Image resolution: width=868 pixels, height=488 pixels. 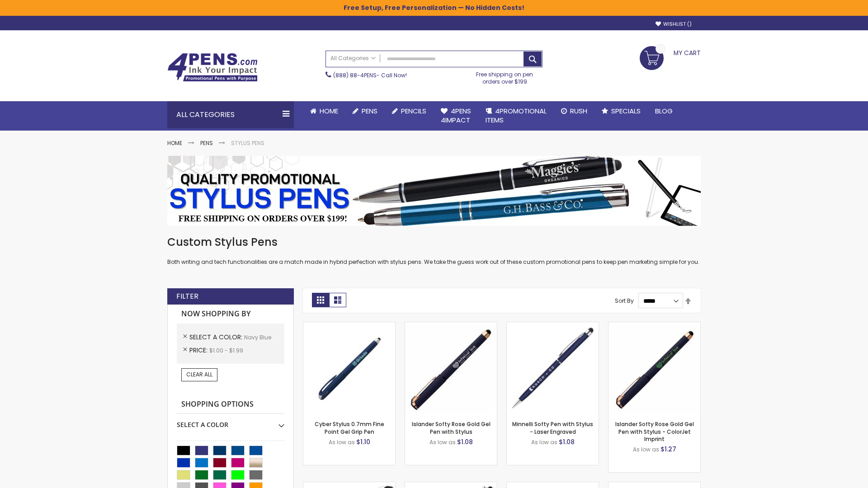 What do you see at coordinates (654, 325) in the screenshot?
I see `a: Islander Softy Rose Gold Gel Pen with Stylus - ColorJet Imprint-Navy Blue` at bounding box center [654, 325].